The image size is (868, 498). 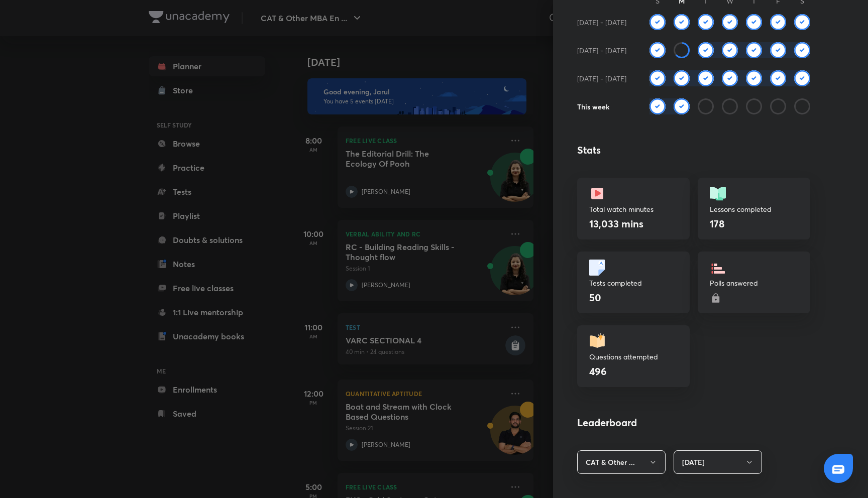 I want to click on h4: 50, so click(x=595, y=297).